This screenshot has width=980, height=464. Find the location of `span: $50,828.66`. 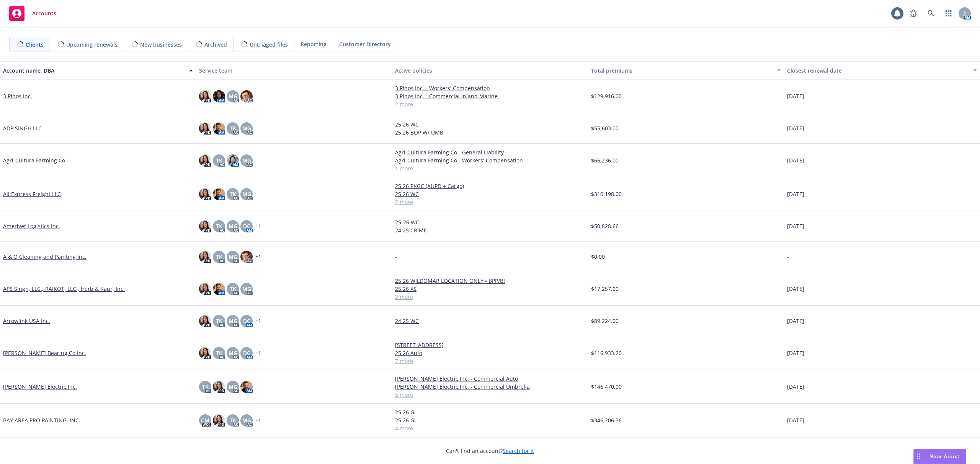

span: $50,828.66 is located at coordinates (605, 226).